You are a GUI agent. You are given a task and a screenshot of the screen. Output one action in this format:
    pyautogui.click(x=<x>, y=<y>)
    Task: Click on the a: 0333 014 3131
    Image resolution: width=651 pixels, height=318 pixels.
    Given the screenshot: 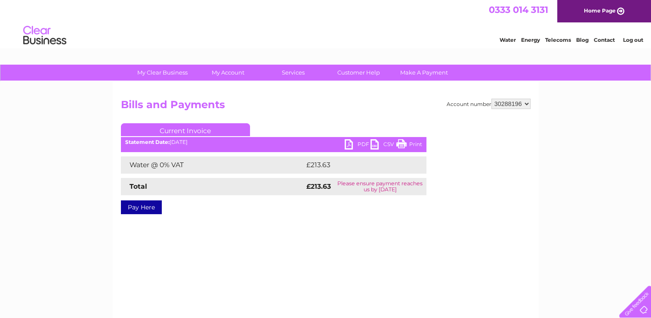 What is the action you would take?
    pyautogui.click(x=519, y=9)
    